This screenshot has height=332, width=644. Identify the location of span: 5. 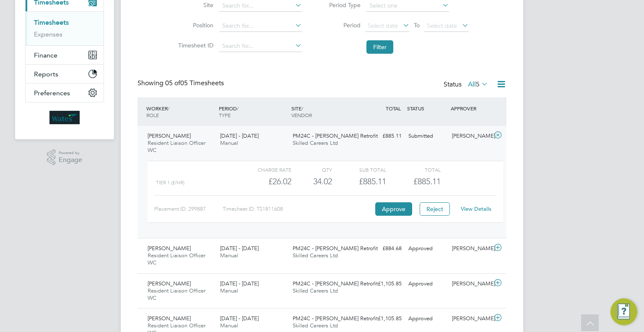
(477, 85).